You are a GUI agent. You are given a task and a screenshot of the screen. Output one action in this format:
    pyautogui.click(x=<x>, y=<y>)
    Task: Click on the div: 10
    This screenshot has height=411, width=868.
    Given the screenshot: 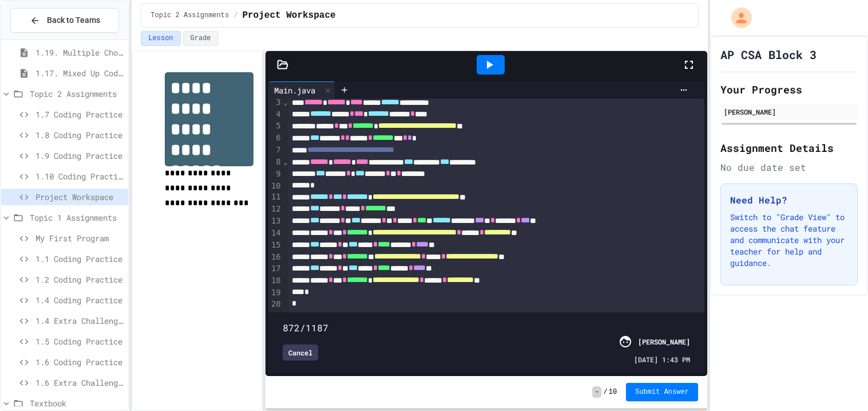 What is the action you would take?
    pyautogui.click(x=275, y=186)
    